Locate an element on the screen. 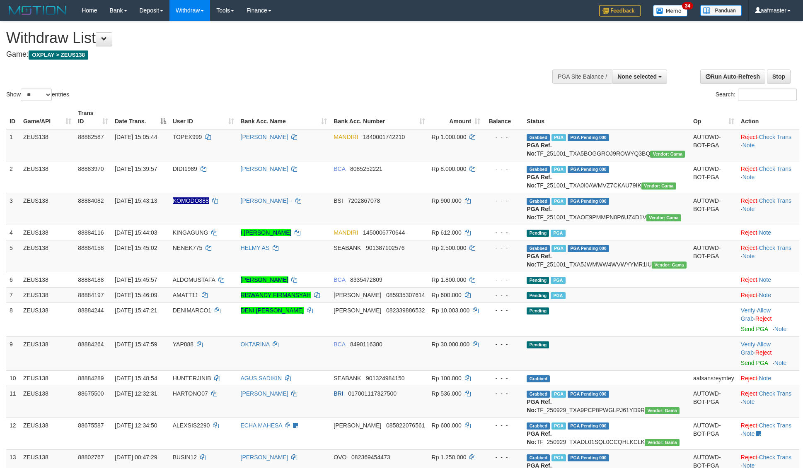 The width and height of the screenshot is (803, 468). th: Status is located at coordinates (606, 117).